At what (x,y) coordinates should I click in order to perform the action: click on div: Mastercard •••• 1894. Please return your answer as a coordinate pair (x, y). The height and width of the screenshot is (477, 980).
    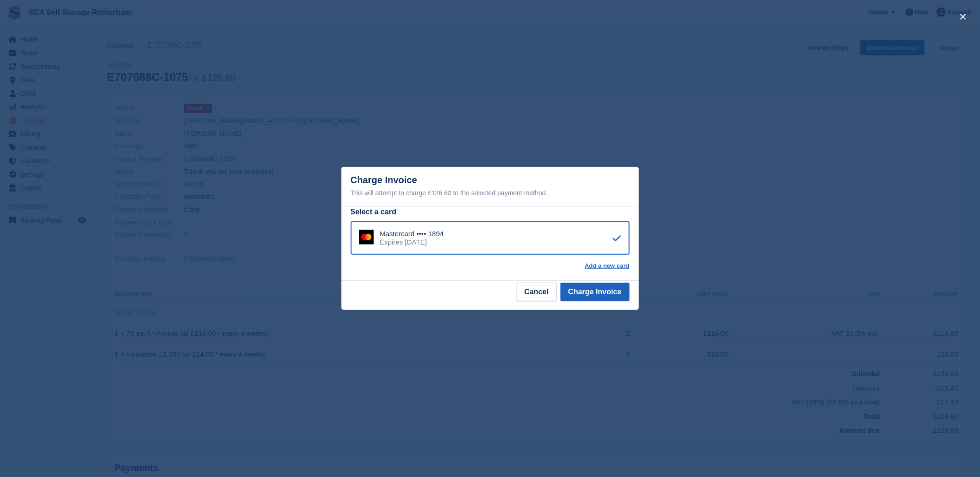
    Looking at the image, I should click on (412, 234).